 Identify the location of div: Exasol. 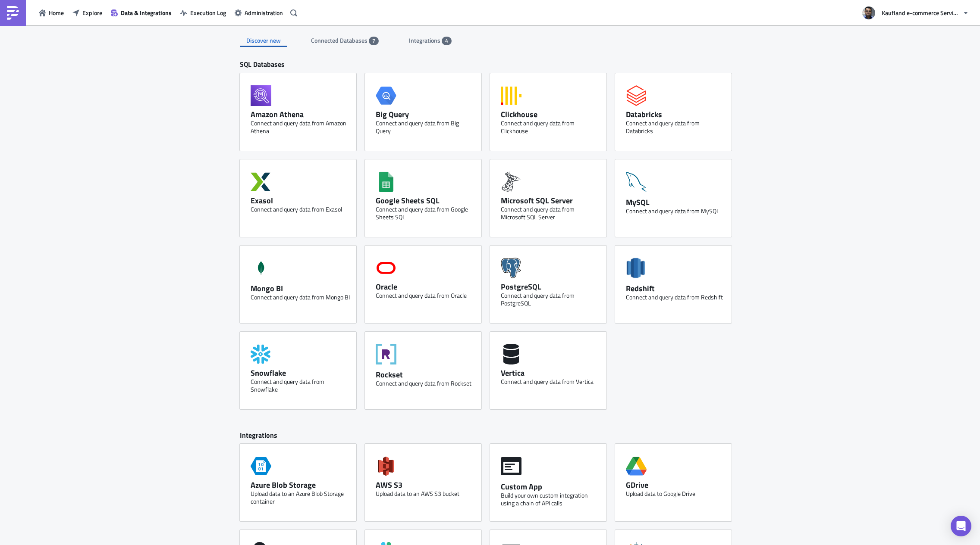
(300, 201).